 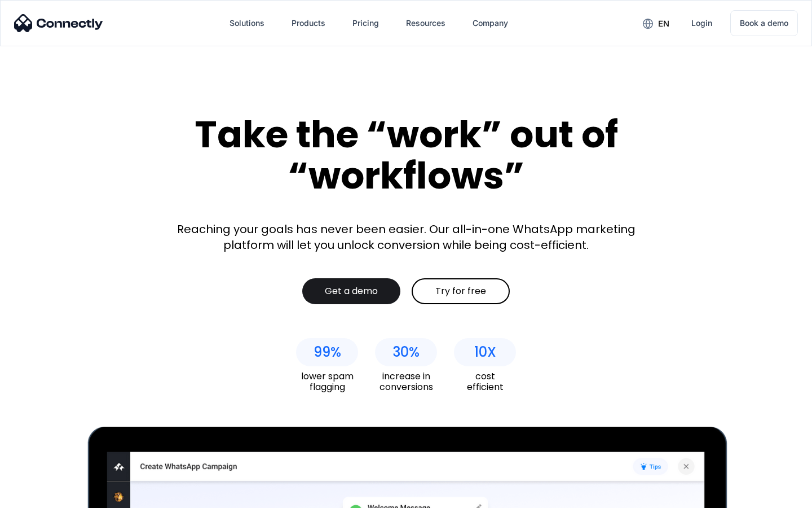 I want to click on img: Connectly Logo, so click(x=58, y=23).